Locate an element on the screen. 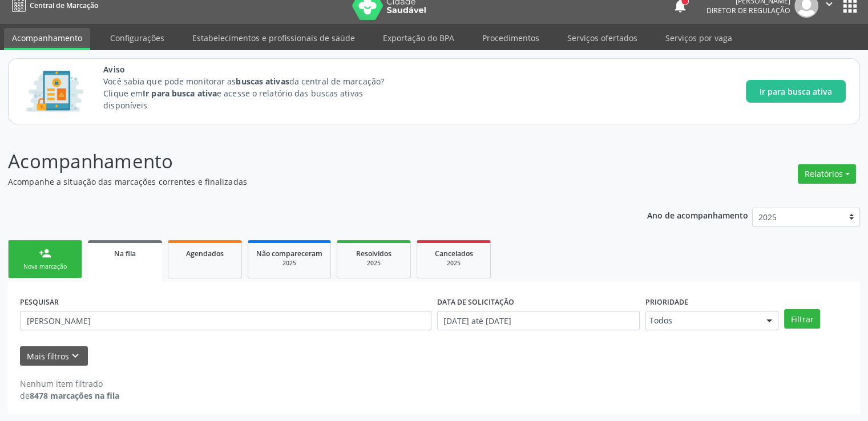 This screenshot has width=868, height=421. a: Configurações is located at coordinates (137, 37).